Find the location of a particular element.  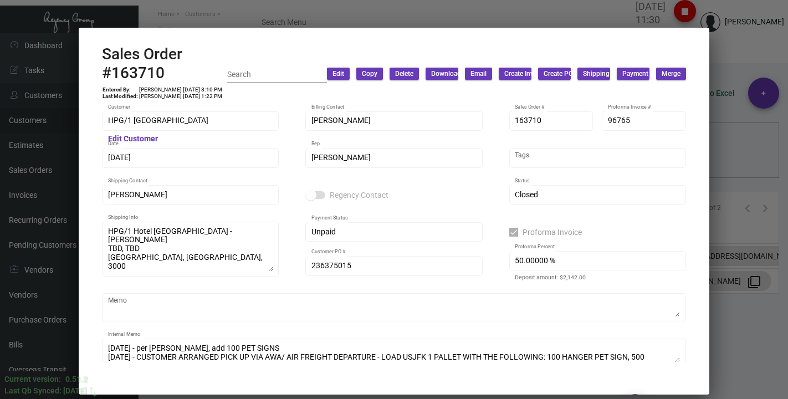

div: 0.51.2 is located at coordinates (76, 379).